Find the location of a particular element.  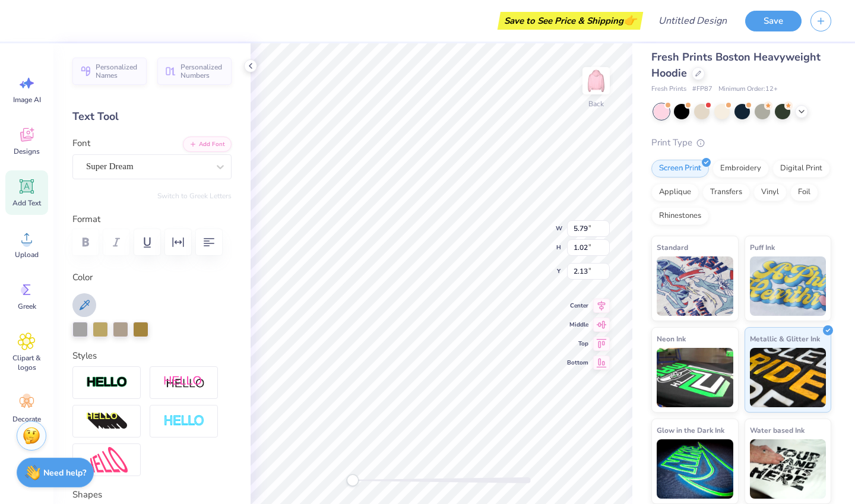

span: Metallic & Glitter Ink is located at coordinates (785, 338).